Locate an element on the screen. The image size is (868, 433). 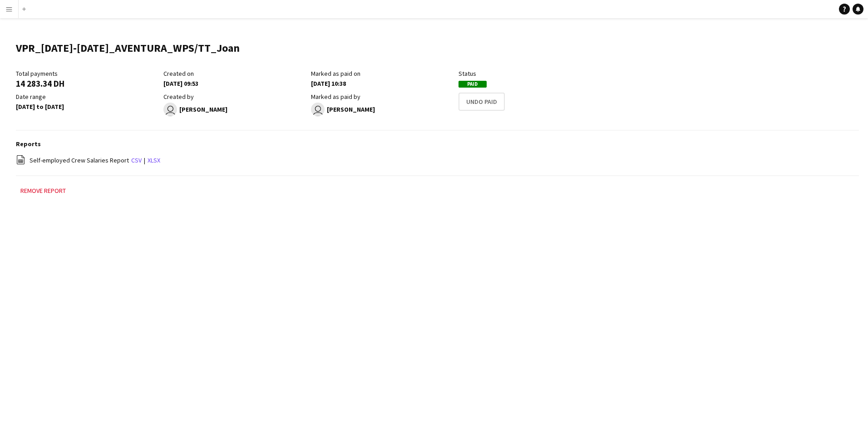
div: Marked as paid by is located at coordinates (382, 96).